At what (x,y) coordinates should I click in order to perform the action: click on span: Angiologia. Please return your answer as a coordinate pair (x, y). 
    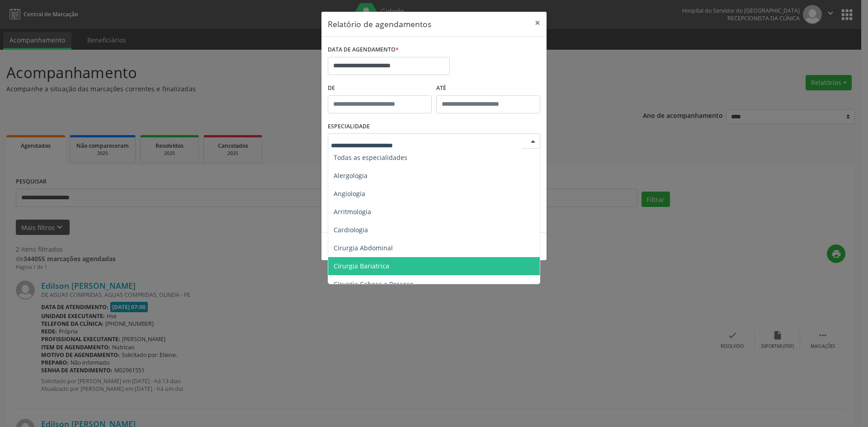
    Looking at the image, I should click on (349, 193).